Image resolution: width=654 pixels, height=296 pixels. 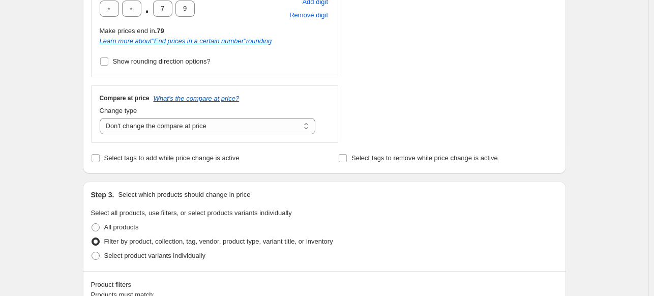 What do you see at coordinates (219, 241) in the screenshot?
I see `span: Filter by product, collection, tag, vendor, product type, variant title, or inventory` at bounding box center [219, 241].